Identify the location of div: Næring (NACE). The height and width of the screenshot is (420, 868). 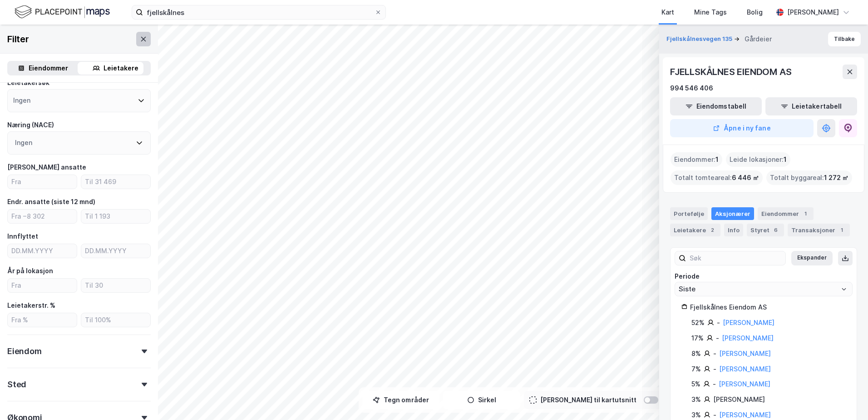
(31, 125).